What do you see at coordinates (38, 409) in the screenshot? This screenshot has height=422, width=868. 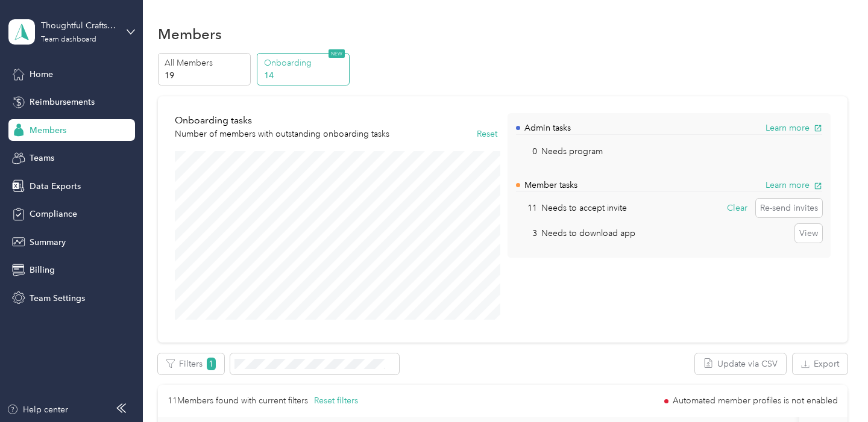 I see `button: Help center` at bounding box center [38, 409].